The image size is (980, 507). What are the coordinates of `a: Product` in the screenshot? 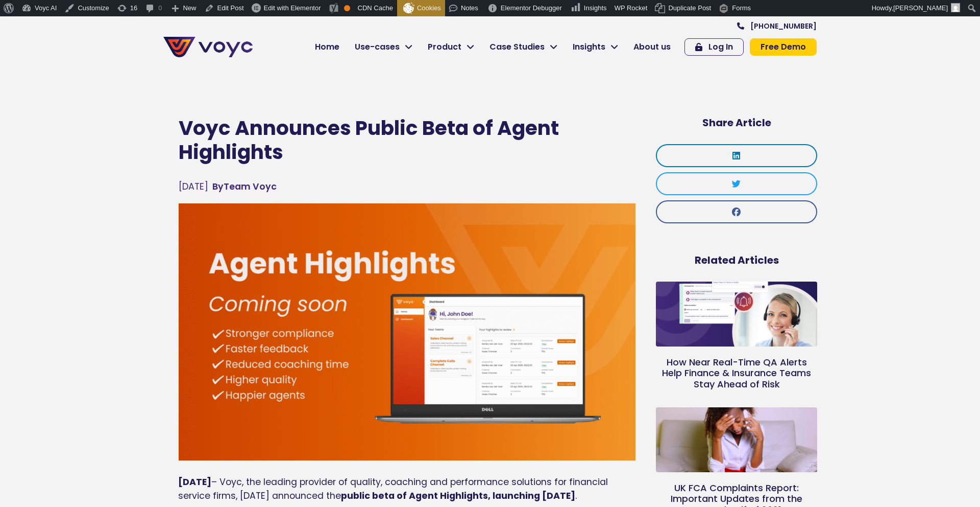 It's located at (451, 47).